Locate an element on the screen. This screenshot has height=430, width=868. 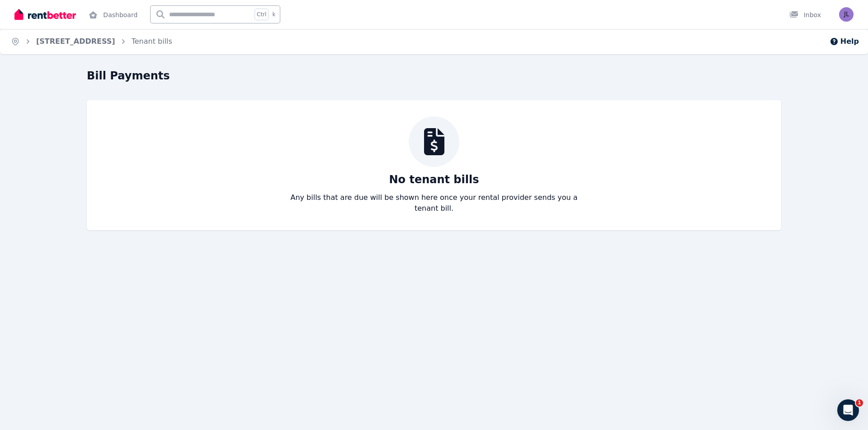
span: Ctrl is located at coordinates (261, 14).